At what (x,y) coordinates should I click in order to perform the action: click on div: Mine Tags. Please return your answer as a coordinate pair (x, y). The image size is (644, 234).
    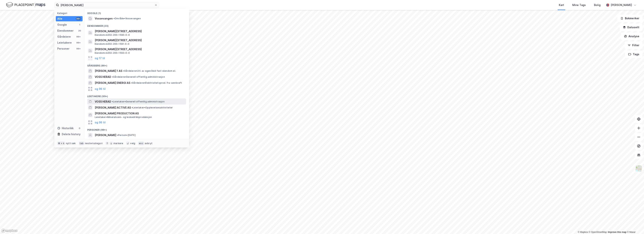
    Looking at the image, I should click on (579, 5).